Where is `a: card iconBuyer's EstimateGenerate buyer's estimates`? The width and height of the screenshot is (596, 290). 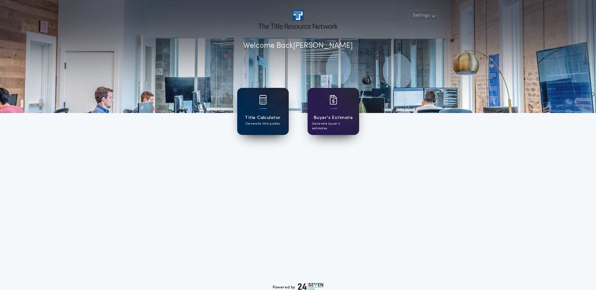 a: card iconBuyer's EstimateGenerate buyer's estimates is located at coordinates (333, 111).